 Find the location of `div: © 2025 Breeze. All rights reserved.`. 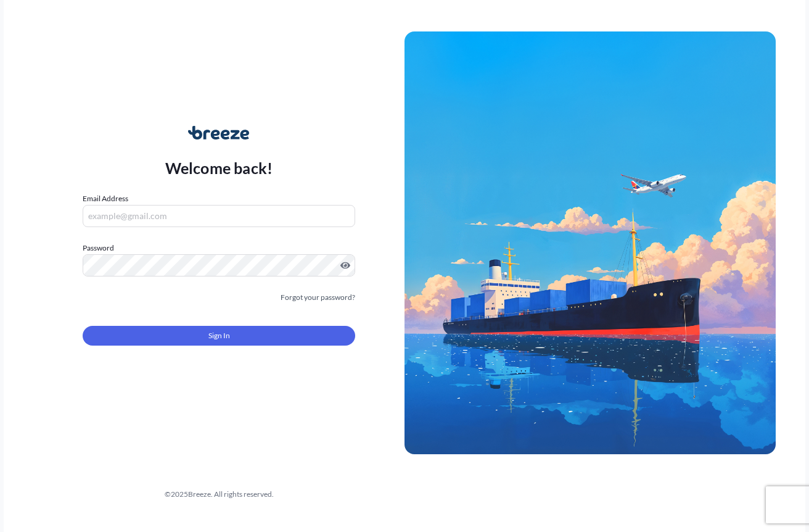

div: © 2025 Breeze. All rights reserved. is located at coordinates (219, 494).